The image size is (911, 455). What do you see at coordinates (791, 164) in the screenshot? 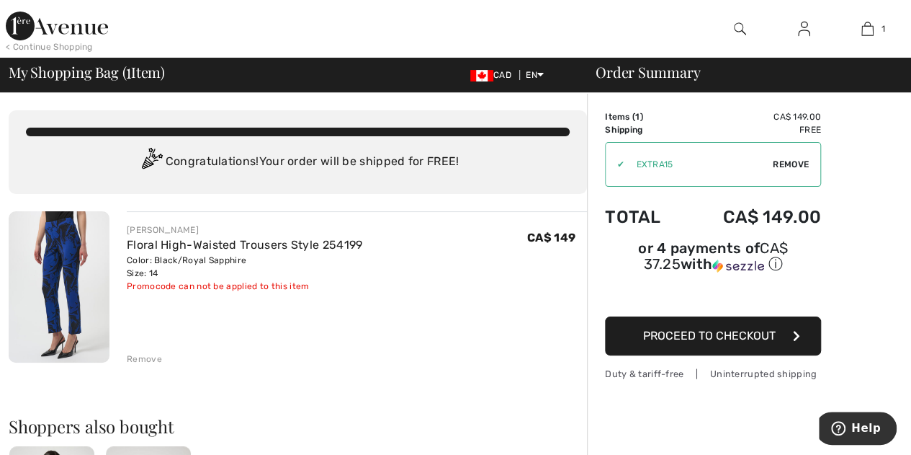
I see `span: Remove` at bounding box center [791, 164].